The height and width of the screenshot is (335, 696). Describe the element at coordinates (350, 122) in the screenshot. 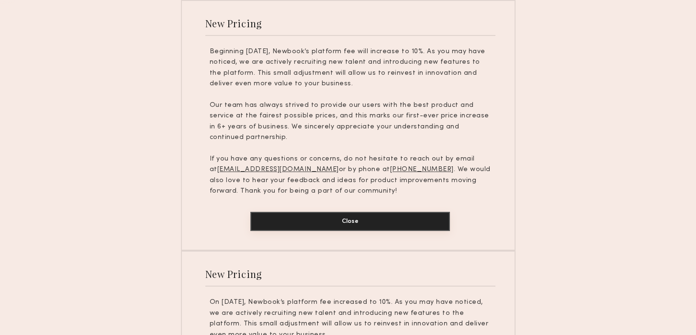

I see `p: Our team has always strived to provide our users with the best product and service at the fairest...` at that location.